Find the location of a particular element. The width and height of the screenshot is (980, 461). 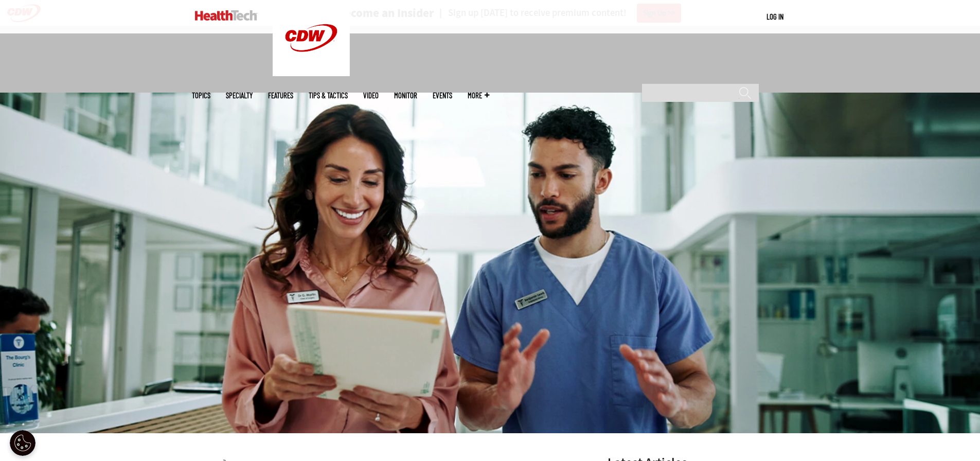

div: User menu is located at coordinates (775, 17).